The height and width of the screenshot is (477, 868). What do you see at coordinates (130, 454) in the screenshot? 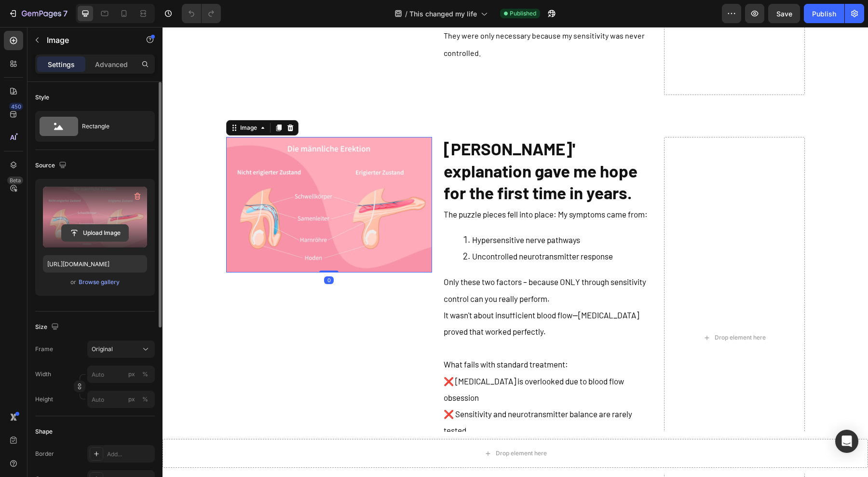
I see `div: Add...` at bounding box center [130, 454].